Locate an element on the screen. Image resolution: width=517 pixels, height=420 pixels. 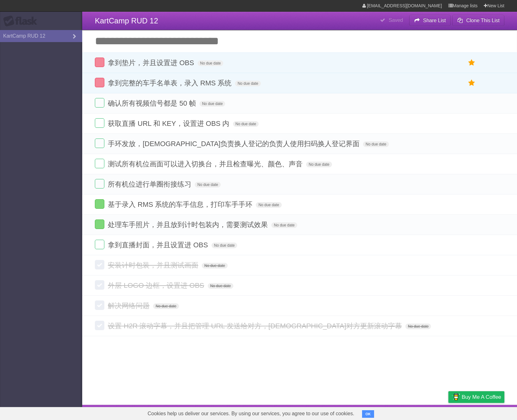
span: 测试所有机位画面可以进入切换台，并且检查曝光、颜色、声音 is located at coordinates (206, 164).